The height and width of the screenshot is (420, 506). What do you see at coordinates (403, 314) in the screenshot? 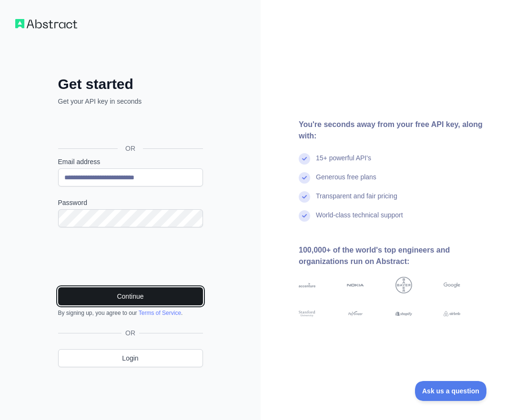
I see `img: shopify` at bounding box center [403, 314].